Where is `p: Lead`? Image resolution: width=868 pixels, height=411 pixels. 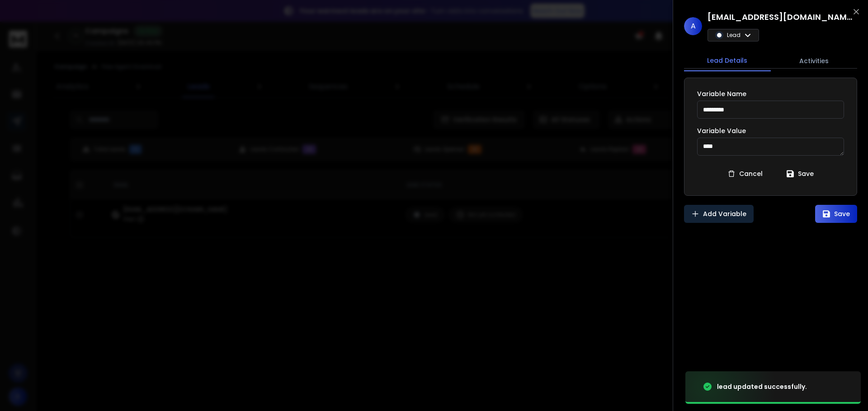 p: Lead is located at coordinates (733, 35).